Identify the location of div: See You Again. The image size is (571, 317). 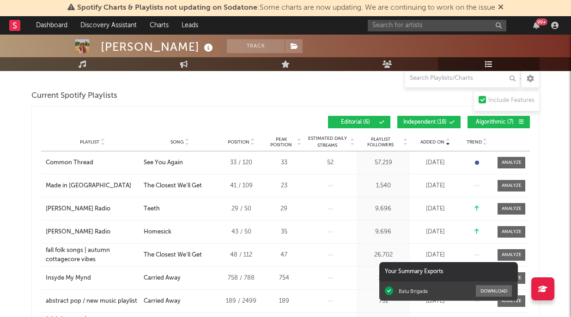
(163, 163).